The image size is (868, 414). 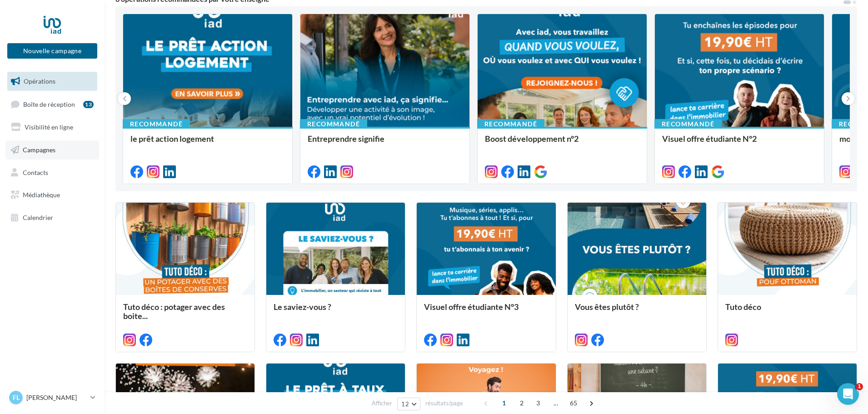 What do you see at coordinates (606, 307) in the screenshot?
I see `span: Vous êtes plutôt ?` at bounding box center [606, 307].